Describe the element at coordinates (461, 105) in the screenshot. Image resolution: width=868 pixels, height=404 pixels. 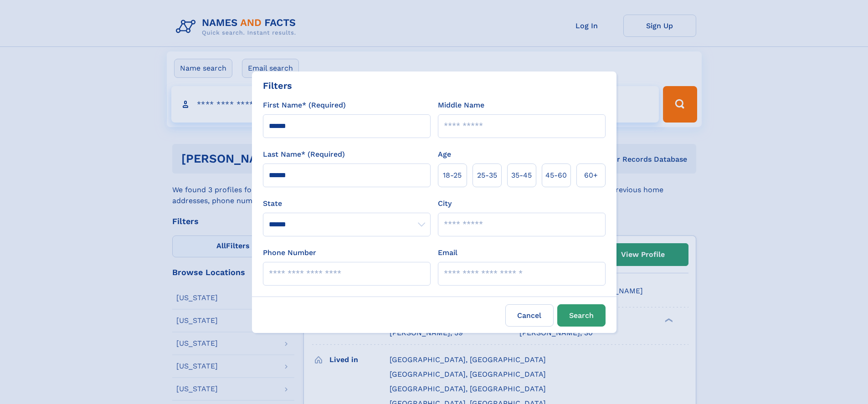
I see `label: Middle Name` at that location.